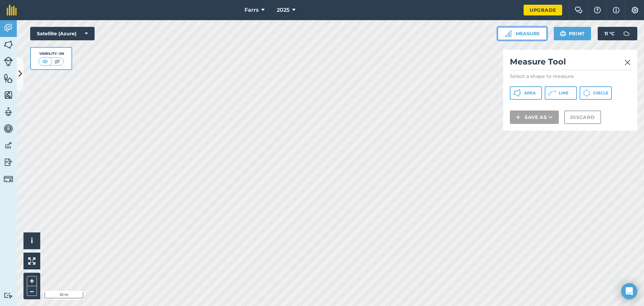 The image size is (644, 306). I want to click on button: Line, so click(561, 93).